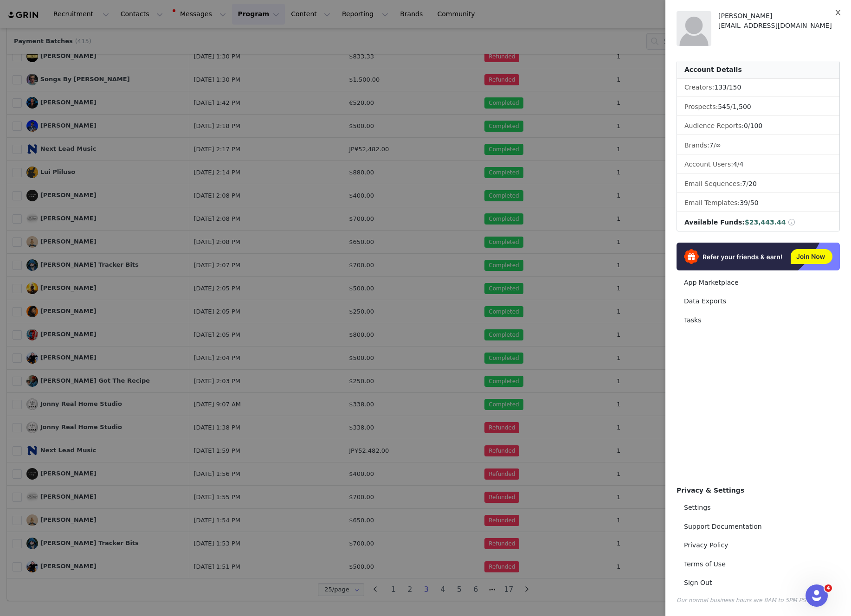 Image resolution: width=851 pixels, height=616 pixels. What do you see at coordinates (758, 70) in the screenshot?
I see `div: Account Details` at bounding box center [758, 70].